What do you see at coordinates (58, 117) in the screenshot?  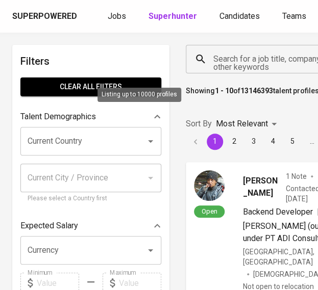 I see `p: Talent Demographics` at bounding box center [58, 117].